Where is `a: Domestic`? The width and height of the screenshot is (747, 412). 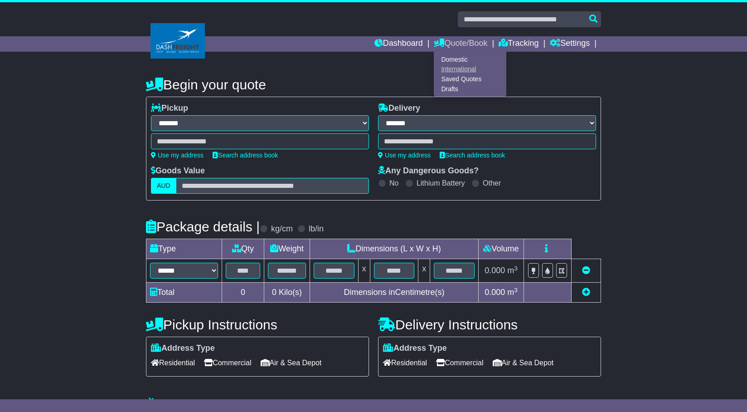 a: Domestic is located at coordinates (470, 59).